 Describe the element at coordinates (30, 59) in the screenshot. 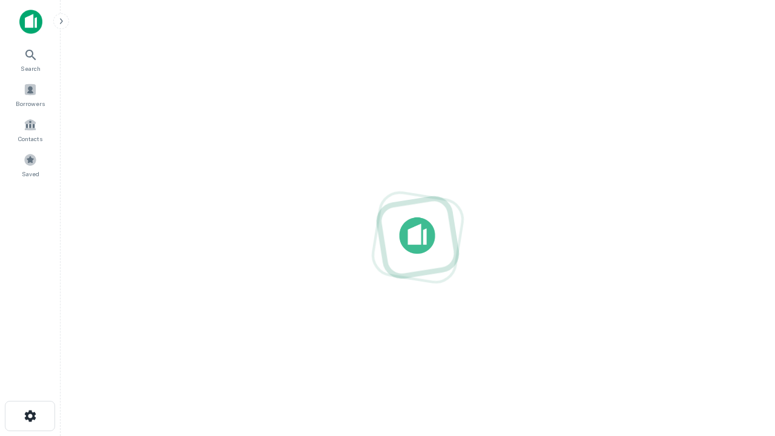

I see `a: Search` at that location.